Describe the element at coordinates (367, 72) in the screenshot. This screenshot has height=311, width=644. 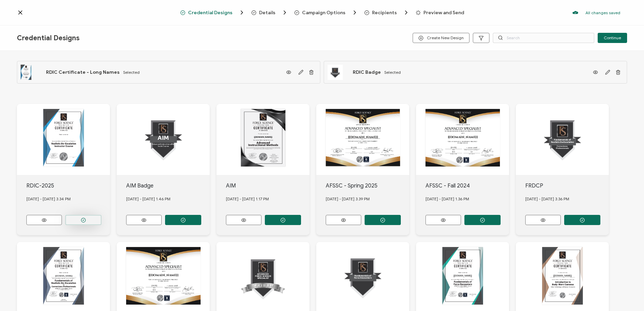
I see `span: RDIC Badge` at that location.